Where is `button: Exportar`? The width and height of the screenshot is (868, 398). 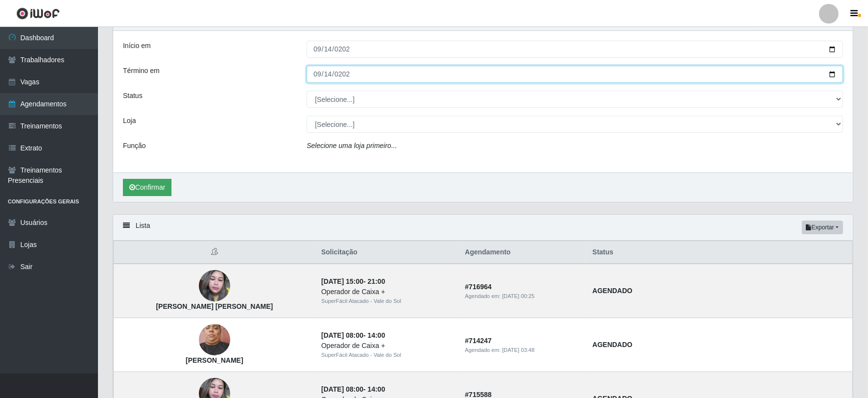 button: Exportar is located at coordinates (822, 227).